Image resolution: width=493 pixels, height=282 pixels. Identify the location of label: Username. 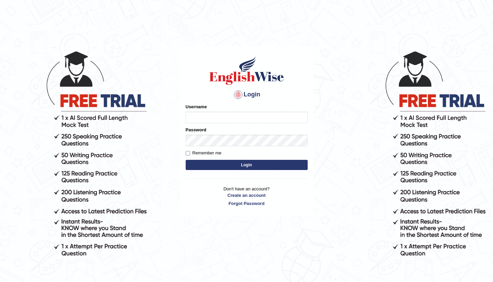
(196, 106).